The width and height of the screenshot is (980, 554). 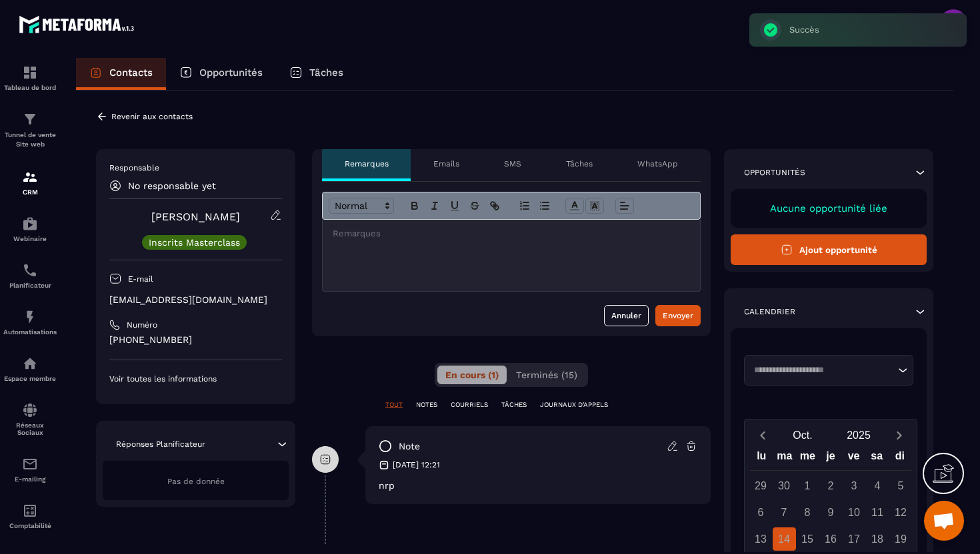 I want to click on img: social-network, so click(x=30, y=410).